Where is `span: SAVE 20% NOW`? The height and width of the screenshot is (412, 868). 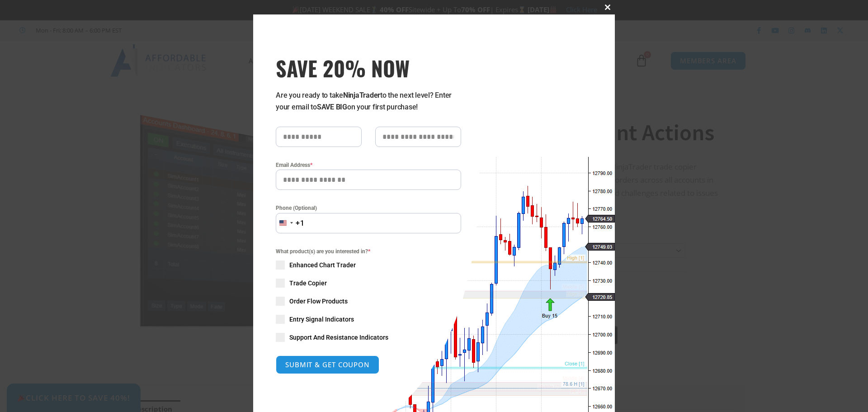 span: SAVE 20% NOW is located at coordinates (368, 68).